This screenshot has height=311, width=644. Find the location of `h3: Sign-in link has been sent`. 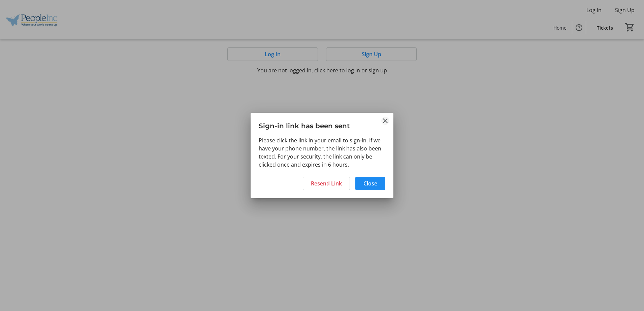

h3: Sign-in link has been sent is located at coordinates (322, 124).